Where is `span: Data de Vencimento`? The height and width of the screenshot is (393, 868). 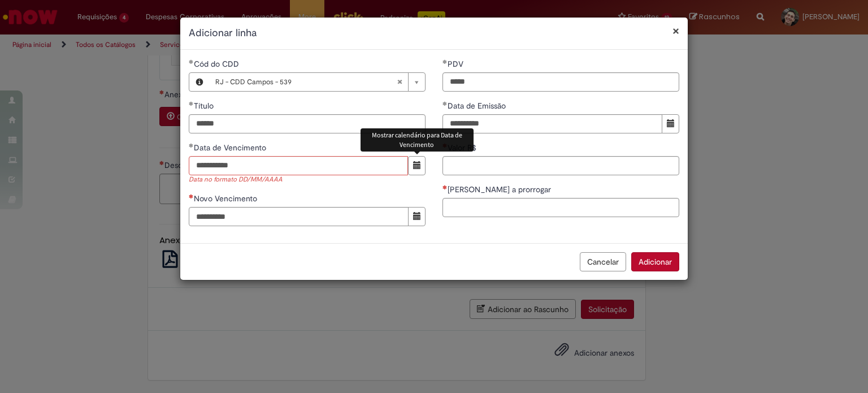
span: Data de Vencimento is located at coordinates (231, 148).